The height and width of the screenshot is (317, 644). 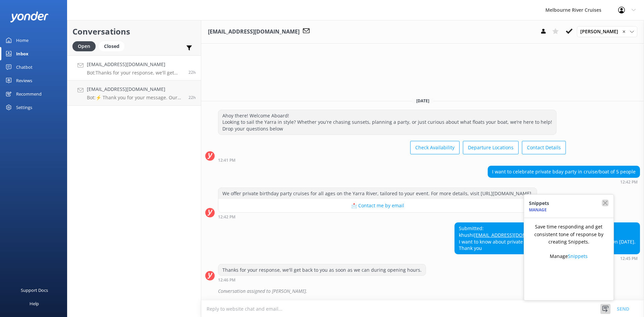 What do you see at coordinates (135, 98) in the screenshot?
I see `p: Bot: ⚡ Thank you for your message. Our office hours are Mon - Fri 9.30am - 5pm. We'll get back to...` at bounding box center [135, 98].